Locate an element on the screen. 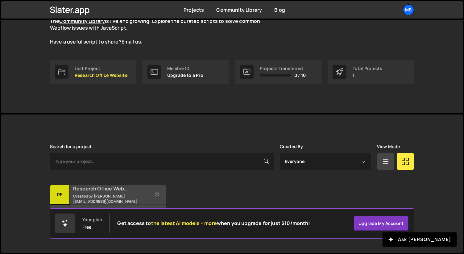 The width and height of the screenshot is (464, 254). h2: Get access to when you upgrade for just $10/month! is located at coordinates (213, 223).